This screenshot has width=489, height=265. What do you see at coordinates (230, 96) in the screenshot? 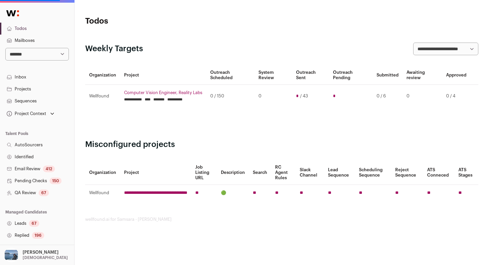
I see `td: 0 / 150` at bounding box center [230, 96].